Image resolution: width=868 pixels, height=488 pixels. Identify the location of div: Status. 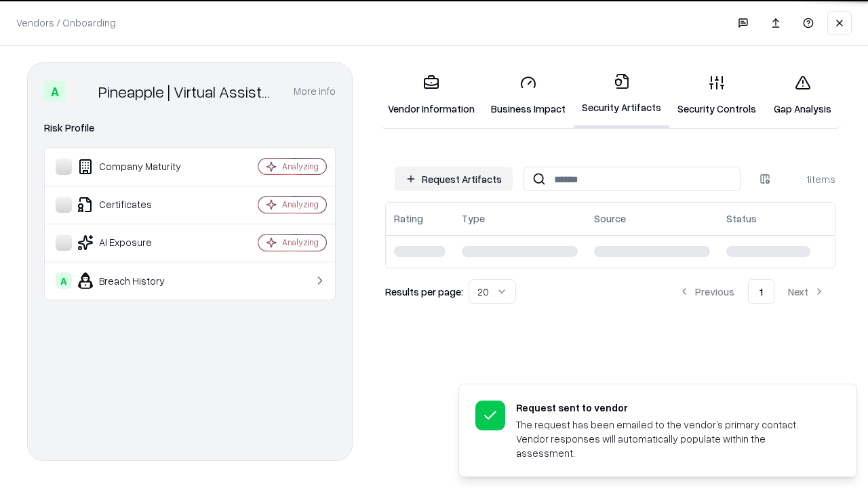
(741, 218).